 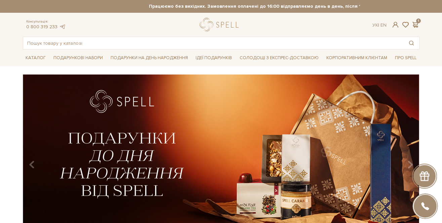 I want to click on button: Пошук товару у каталозі, so click(x=411, y=43).